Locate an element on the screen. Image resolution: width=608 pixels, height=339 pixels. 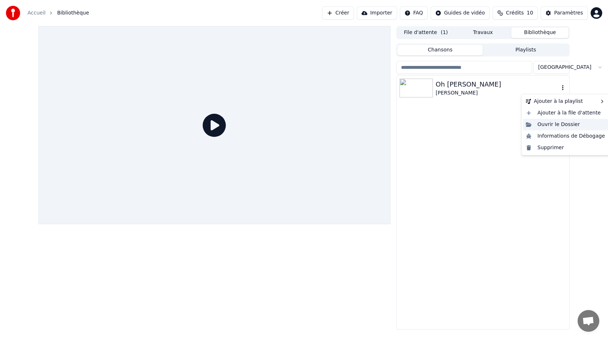
button: Chansons is located at coordinates (440, 50).